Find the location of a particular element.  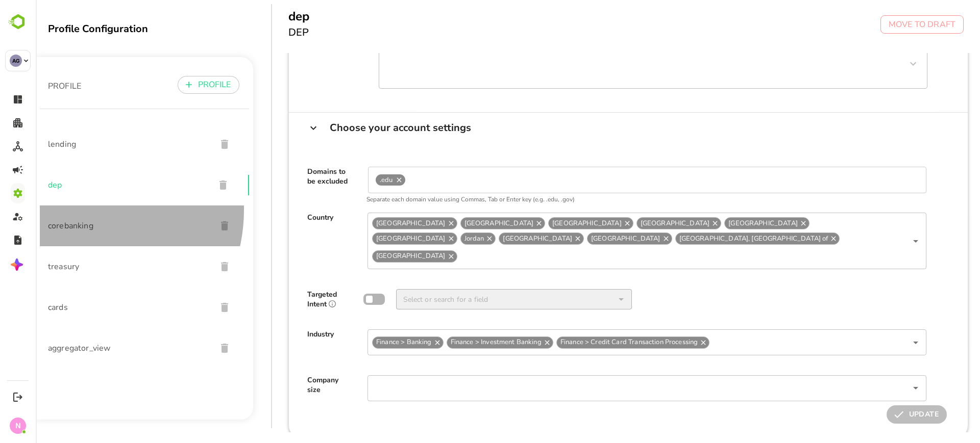

div: Profile Configuration is located at coordinates (115, 29).